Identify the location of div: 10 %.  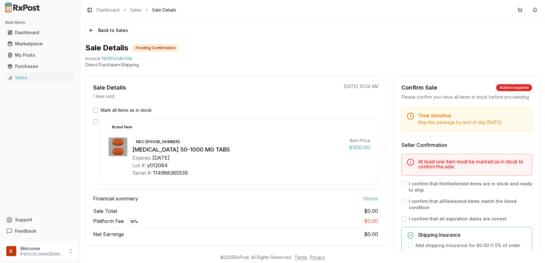
(134, 222).